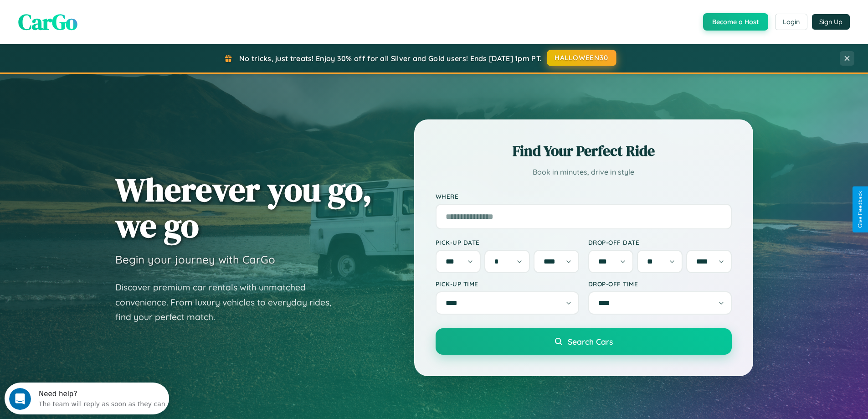 The image size is (868, 419). I want to click on div: Need help?, so click(97, 12).